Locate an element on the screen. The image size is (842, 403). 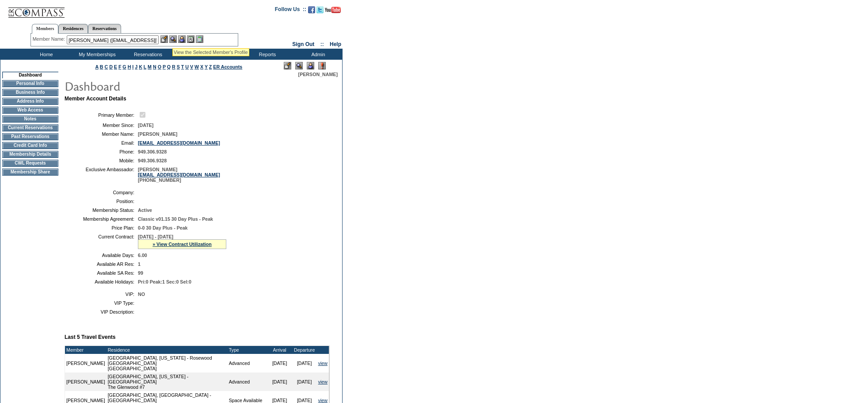
td: CWL Requests is located at coordinates (30, 163).